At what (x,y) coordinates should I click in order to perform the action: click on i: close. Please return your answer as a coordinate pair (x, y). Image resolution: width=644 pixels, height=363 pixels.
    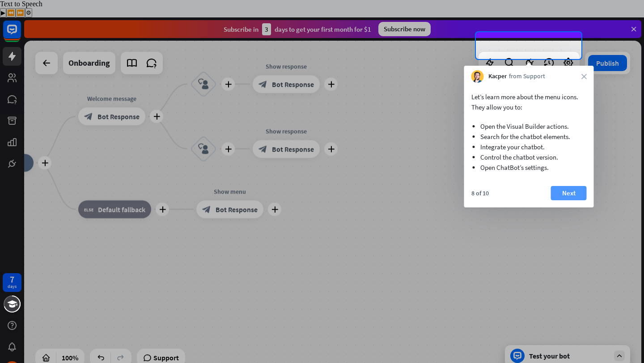
    Looking at the image, I should click on (584, 76).